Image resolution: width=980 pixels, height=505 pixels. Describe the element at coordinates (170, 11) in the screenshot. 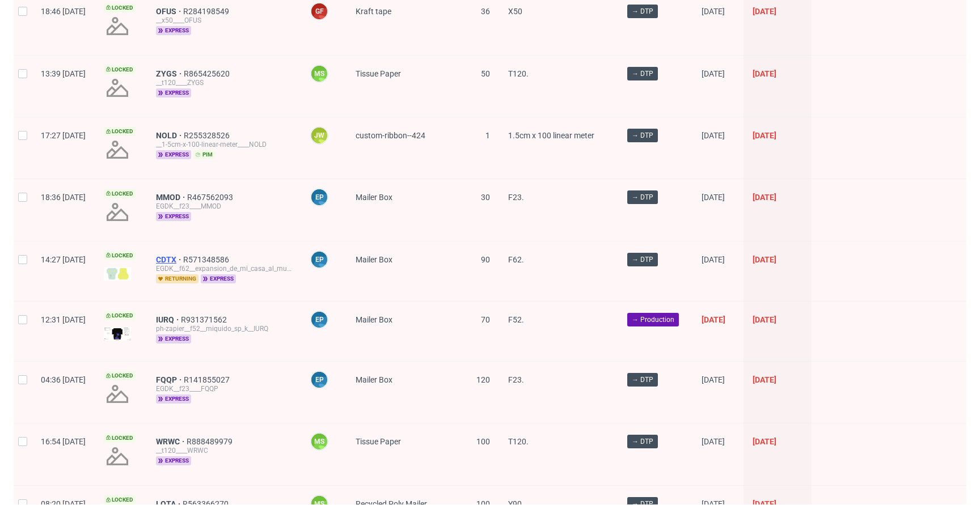

I see `span: OFUS` at that location.